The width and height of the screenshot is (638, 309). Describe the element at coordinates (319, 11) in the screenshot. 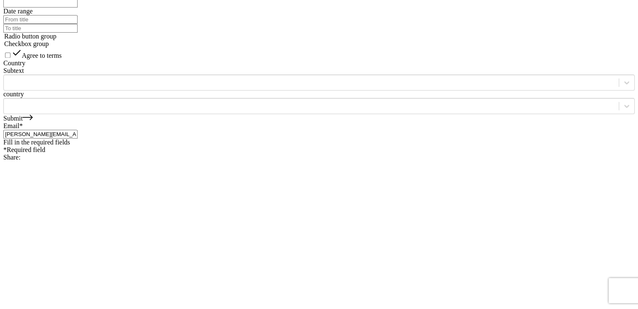

I see `div: Date range` at that location.